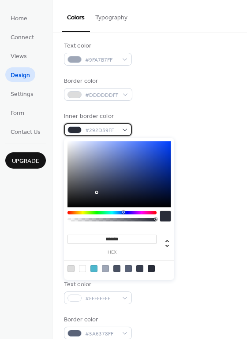 The width and height of the screenshot is (247, 339). I want to click on label: hex, so click(112, 252).